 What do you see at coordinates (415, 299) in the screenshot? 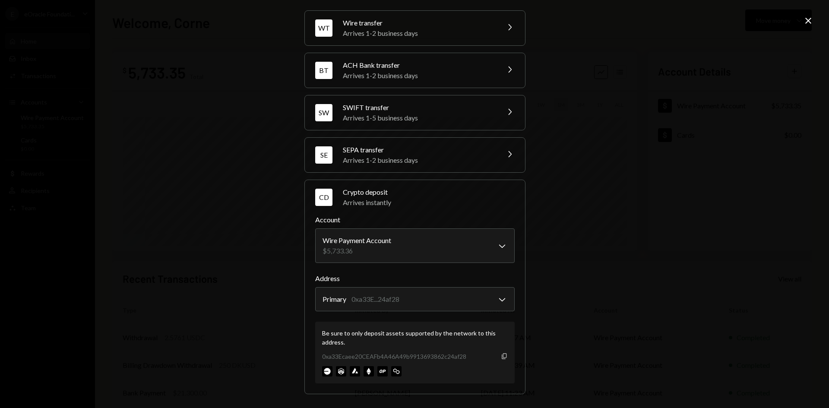
I see `button: Address` at bounding box center [415, 299].